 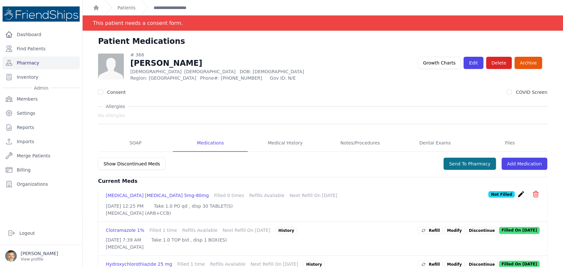 What do you see at coordinates (521, 194) in the screenshot?
I see `i: create` at bounding box center [521, 194].